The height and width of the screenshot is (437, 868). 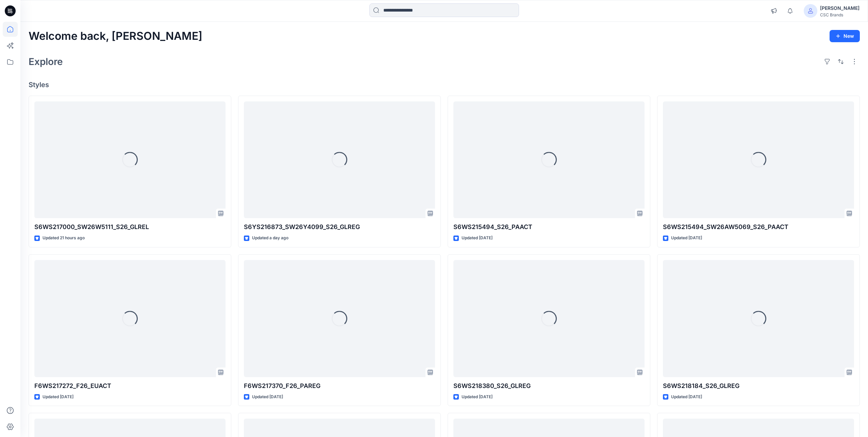 I want to click on p: S6WS218380_S26_GLREG, so click(x=549, y=386).